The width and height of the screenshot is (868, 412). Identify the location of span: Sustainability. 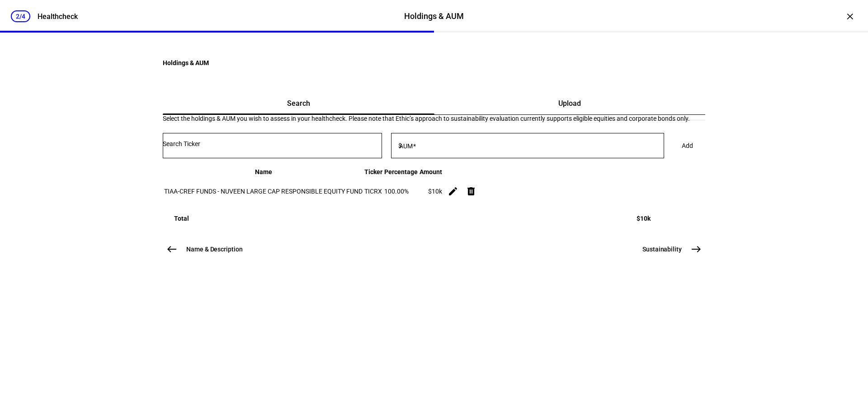
(662, 249).